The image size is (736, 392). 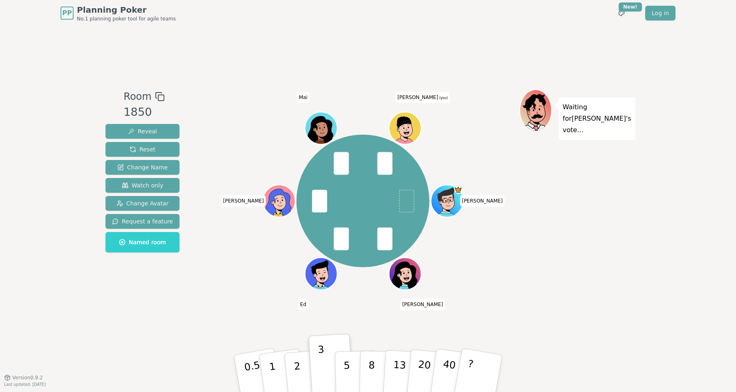 I want to click on button: Version0.9.2, so click(x=23, y=378).